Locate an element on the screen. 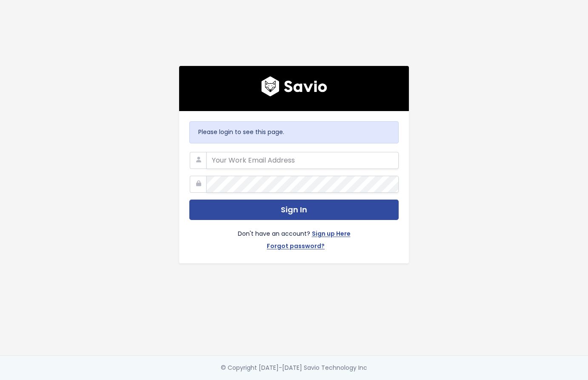  a: Sign up Here is located at coordinates (331, 235).